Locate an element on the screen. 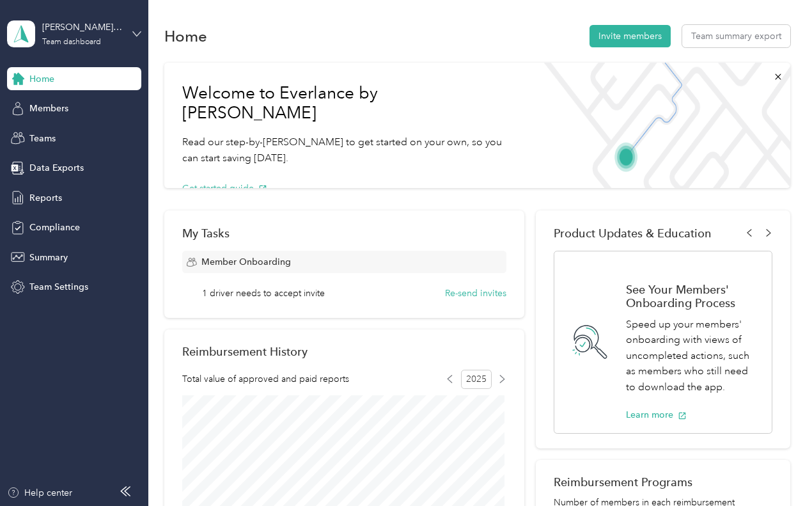  span: Product Updates & Education is located at coordinates (633, 233).